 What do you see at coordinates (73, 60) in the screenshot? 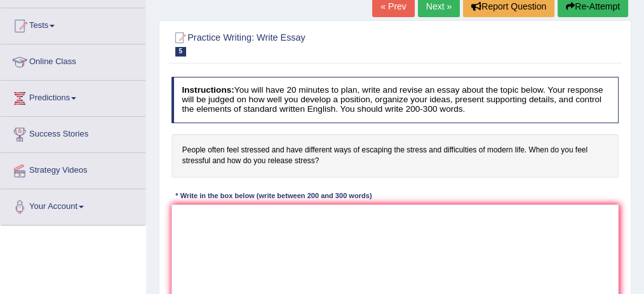
I see `a: Online Class` at bounding box center [73, 60].